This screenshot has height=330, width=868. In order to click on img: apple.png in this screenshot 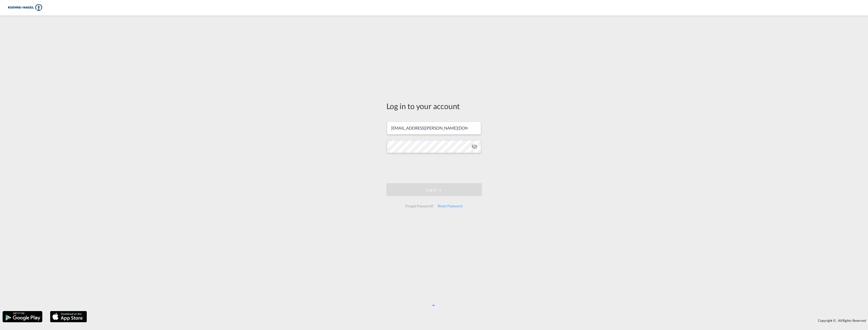, I will do `click(68, 317)`.